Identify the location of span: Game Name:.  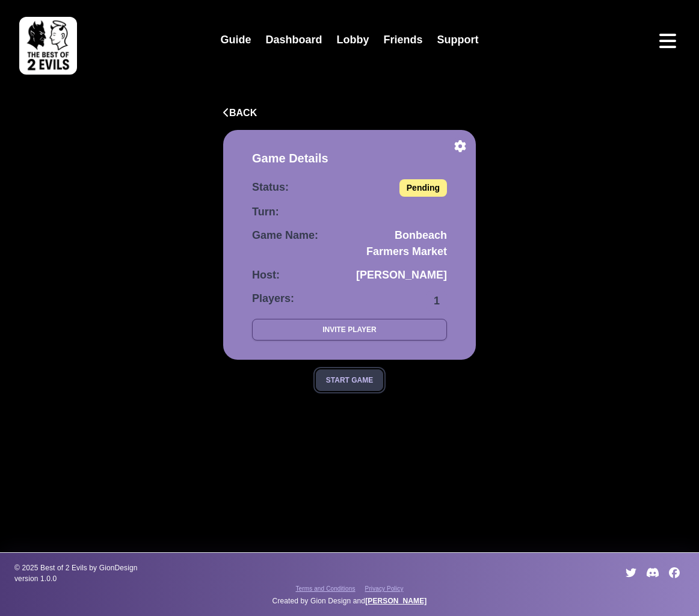
(301, 235).